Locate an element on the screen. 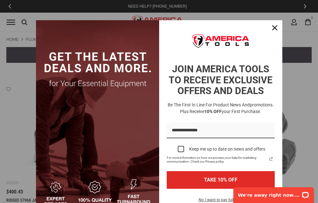  svg: link icon is located at coordinates (271, 159).